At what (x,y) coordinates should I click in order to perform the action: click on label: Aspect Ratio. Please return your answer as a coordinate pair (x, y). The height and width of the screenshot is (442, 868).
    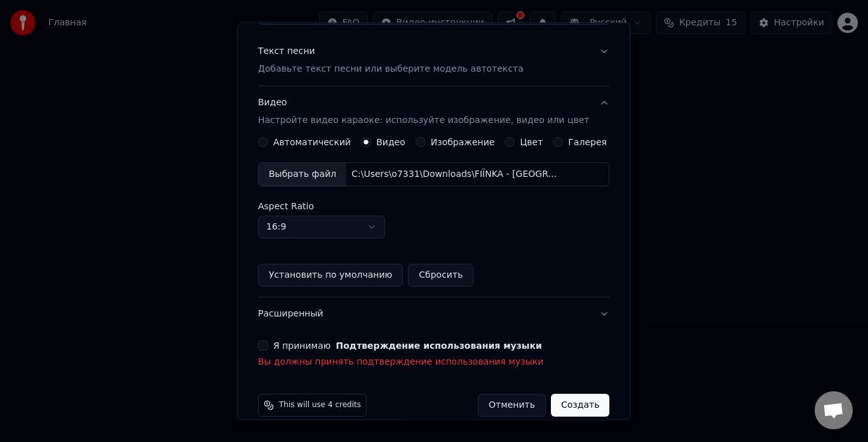
    Looking at the image, I should click on (433, 207).